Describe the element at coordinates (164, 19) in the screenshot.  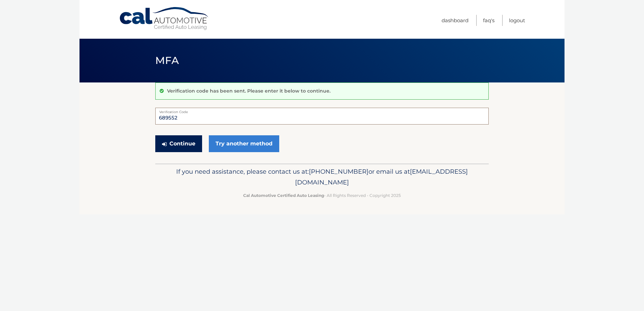
I see `a: Cal Automotive` at that location.